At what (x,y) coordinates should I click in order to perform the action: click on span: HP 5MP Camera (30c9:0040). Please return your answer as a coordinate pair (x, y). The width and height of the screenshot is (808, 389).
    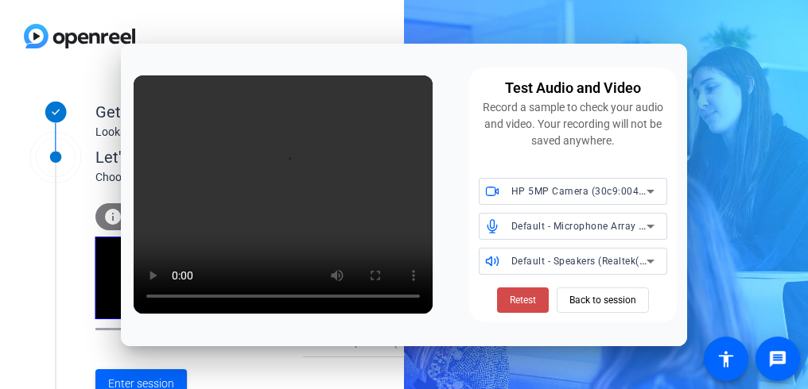
    Looking at the image, I should click on (579, 191).